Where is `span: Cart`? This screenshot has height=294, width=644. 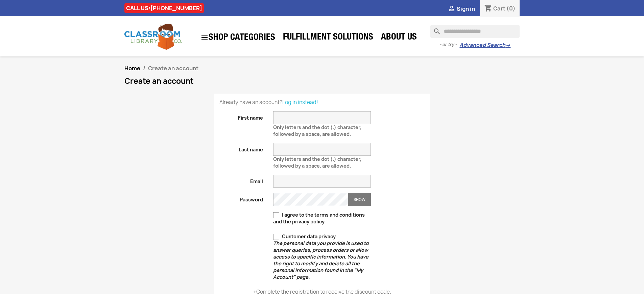
span: Cart is located at coordinates (499, 9).